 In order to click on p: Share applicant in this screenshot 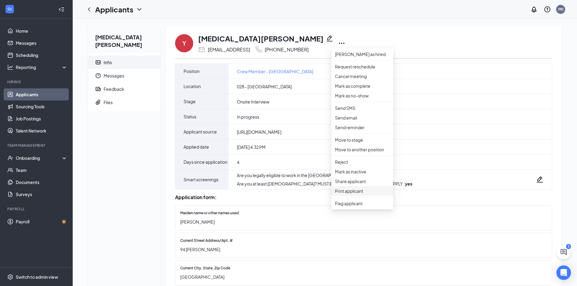, I will do `click(362, 182)`.